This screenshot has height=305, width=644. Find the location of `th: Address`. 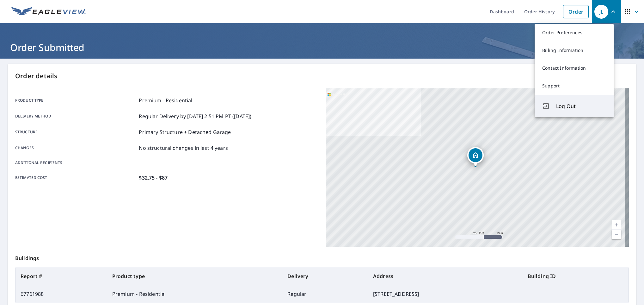

th: Address is located at coordinates (445, 276).